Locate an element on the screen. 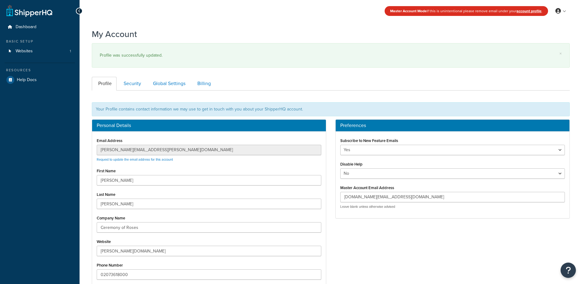 The image size is (582, 284). li: Help Docs is located at coordinates (40, 80).